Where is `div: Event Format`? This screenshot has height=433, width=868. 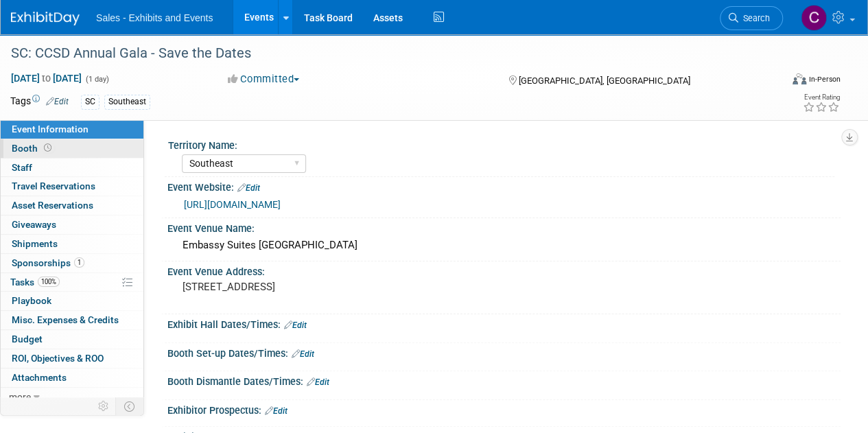
div: Event Format is located at coordinates (779, 81).